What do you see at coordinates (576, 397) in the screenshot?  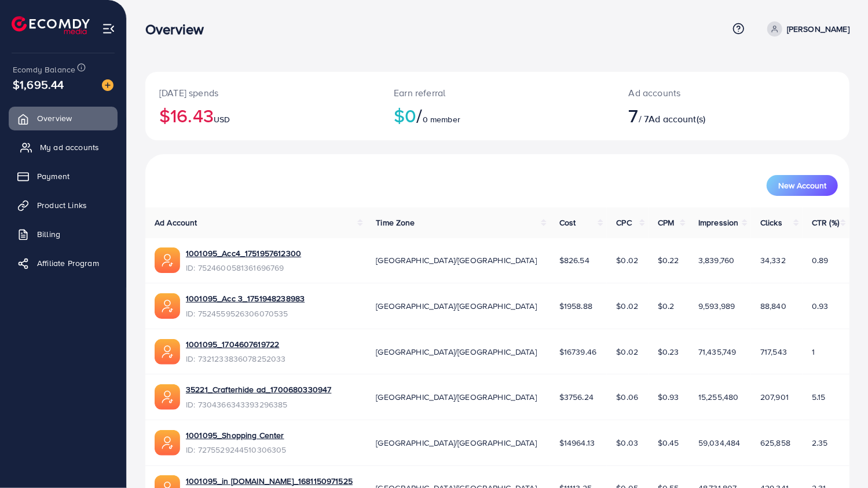 I see `span: $3756.24` at bounding box center [576, 397].